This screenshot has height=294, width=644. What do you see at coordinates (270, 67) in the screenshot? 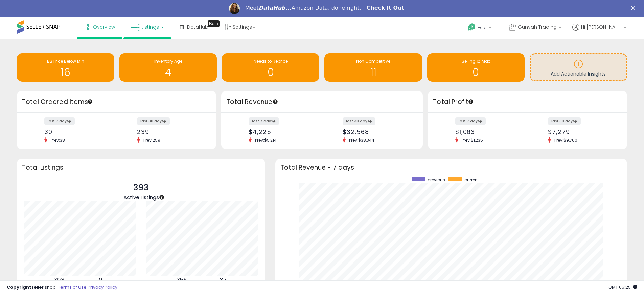
I see `a: Needs to Reprice 0` at bounding box center [270, 67].